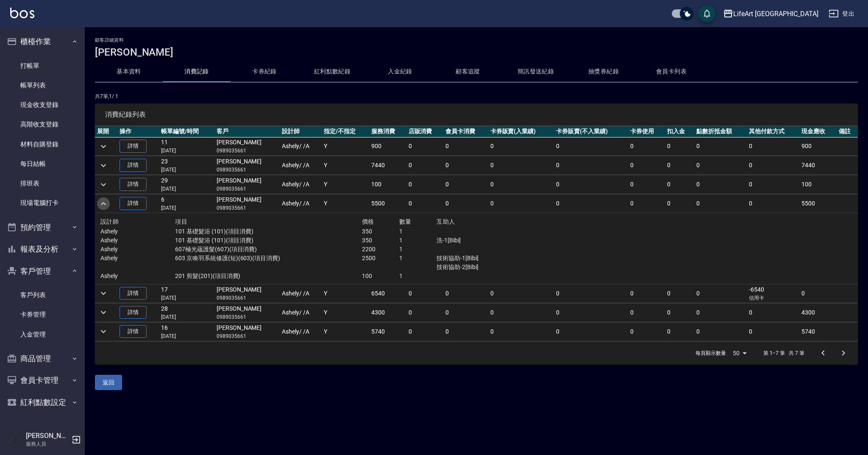 The image size is (868, 455). I want to click on button: 報表及分析, so click(43, 249).